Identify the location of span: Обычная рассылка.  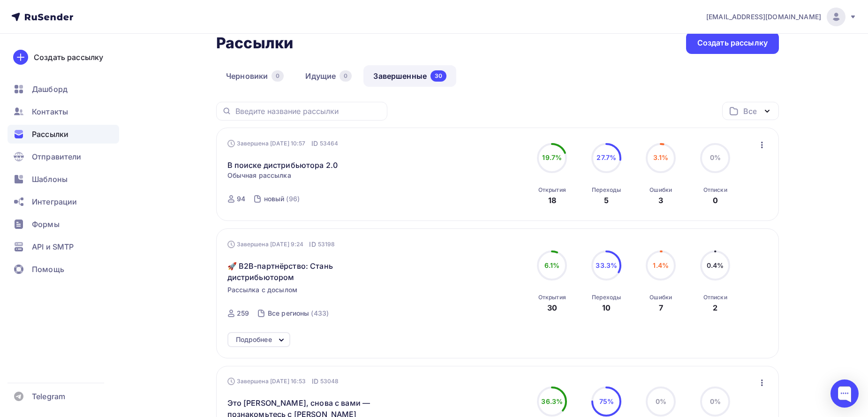
(259, 175).